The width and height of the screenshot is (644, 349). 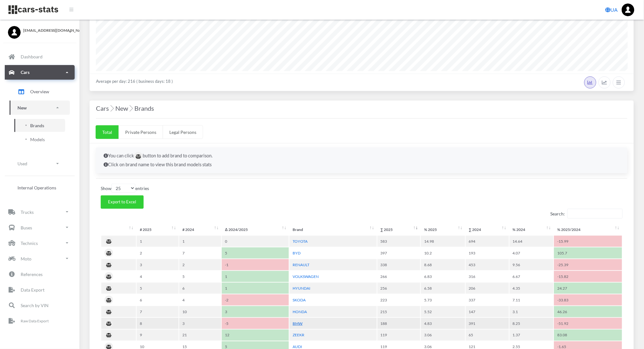 I want to click on td: 21, so click(x=200, y=335).